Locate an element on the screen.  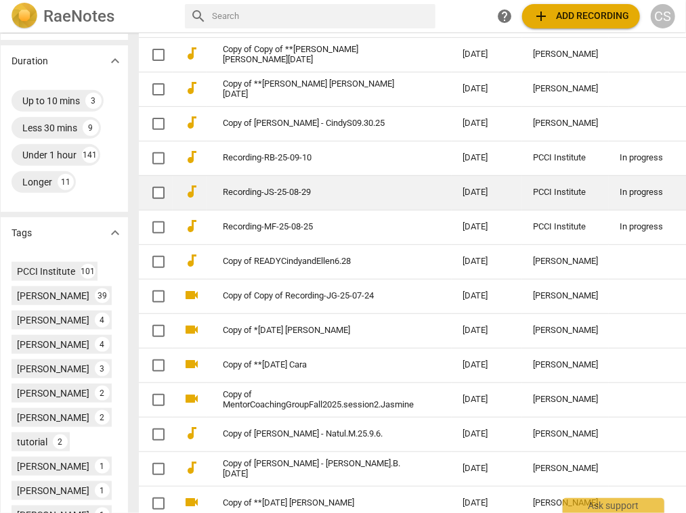
div: Up to 10 mins is located at coordinates (51, 101).